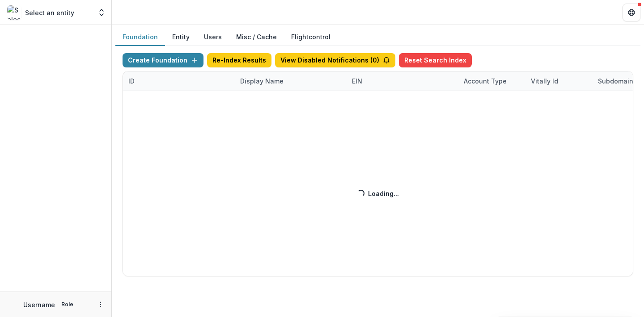 The height and width of the screenshot is (317, 644). What do you see at coordinates (140, 37) in the screenshot?
I see `button: Foundation` at bounding box center [140, 37].